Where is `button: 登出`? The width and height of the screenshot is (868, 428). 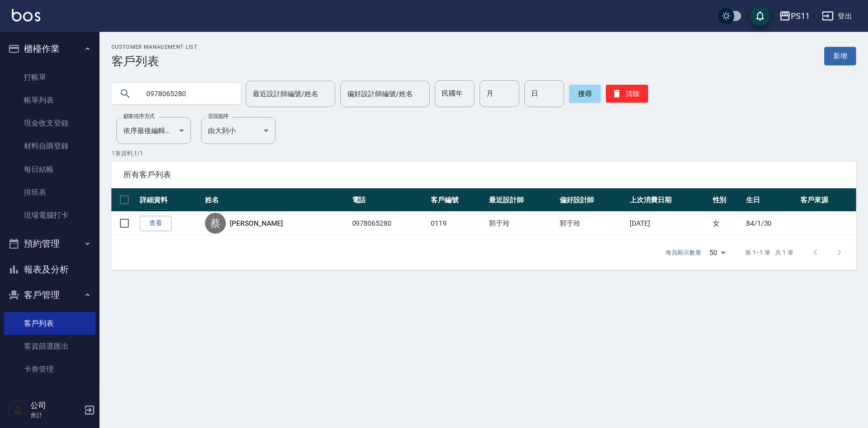 button: 登出 is located at coordinates (837, 16).